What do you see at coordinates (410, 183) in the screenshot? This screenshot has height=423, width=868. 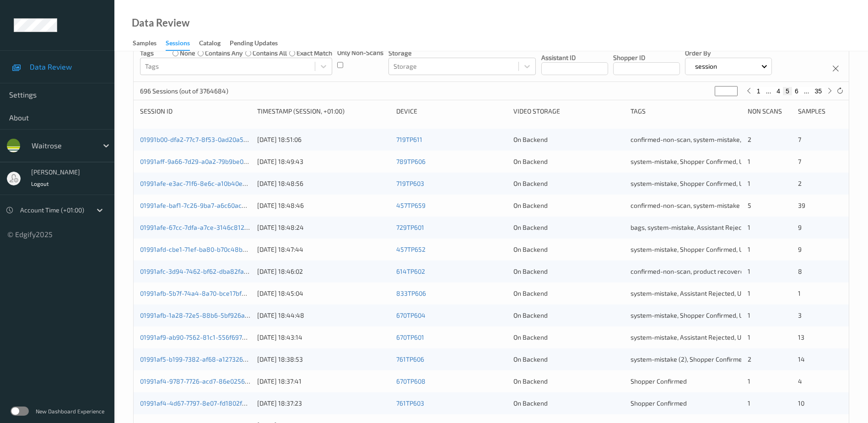 I see `a: 719TP603` at bounding box center [410, 183].